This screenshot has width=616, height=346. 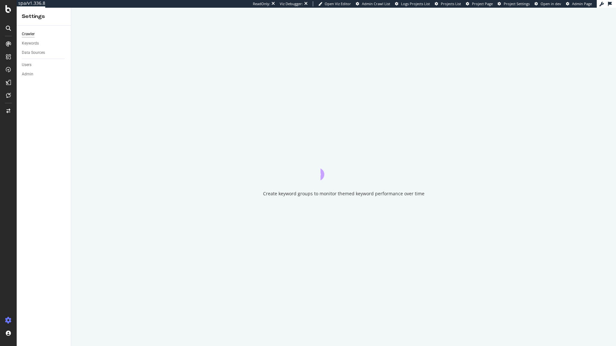 What do you see at coordinates (28, 34) in the screenshot?
I see `div: Crawler` at bounding box center [28, 34].